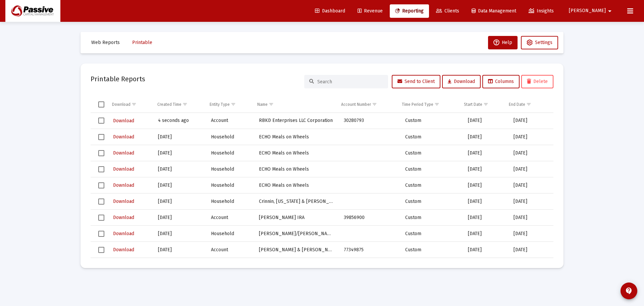 The image size is (644, 306). I want to click on td: Column End Date, so click(527, 104).